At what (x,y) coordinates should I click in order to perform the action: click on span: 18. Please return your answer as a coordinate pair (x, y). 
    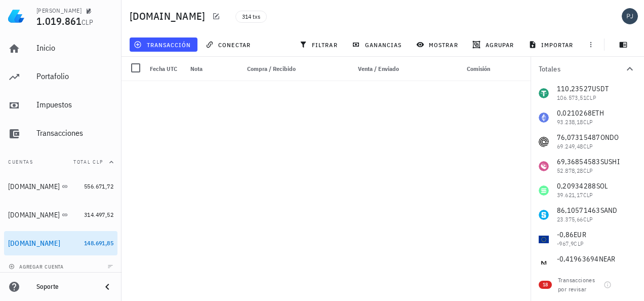
    Looking at the image, I should click on (546, 284).